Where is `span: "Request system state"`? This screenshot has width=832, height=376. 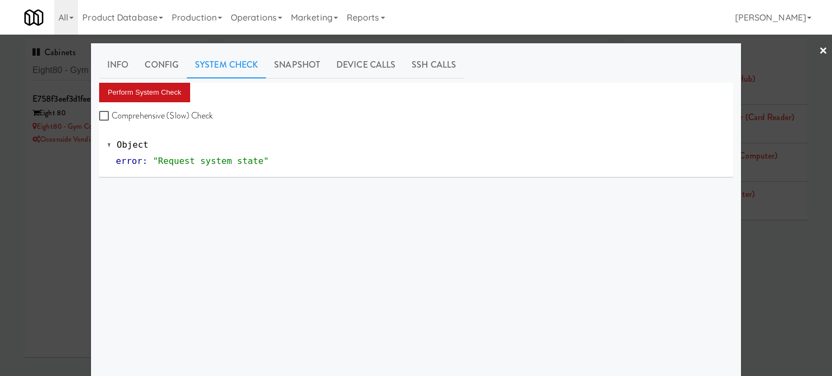 span: "Request system state" is located at coordinates (211, 161).